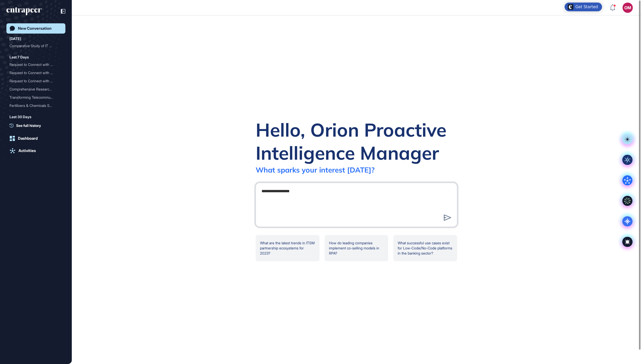 This screenshot has width=641, height=364. What do you see at coordinates (36, 28) in the screenshot?
I see `a: New Conversation` at bounding box center [36, 28].